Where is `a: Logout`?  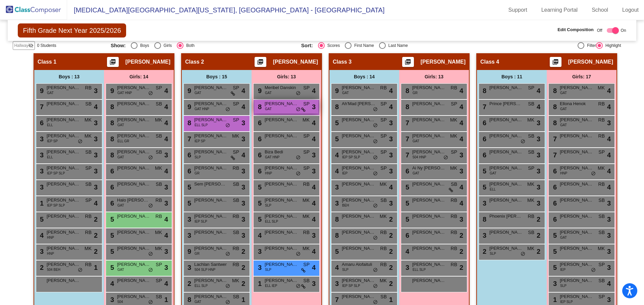
a: Logout is located at coordinates (630, 10).